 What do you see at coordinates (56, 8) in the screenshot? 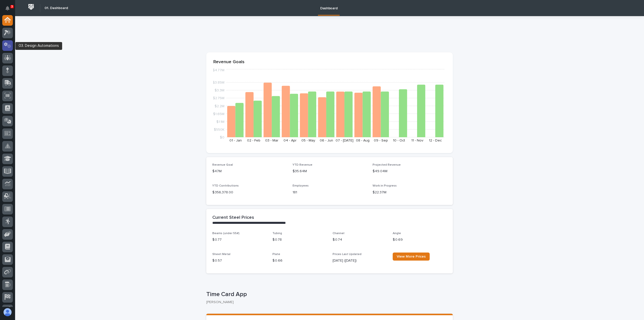
I see `h2: 01. Dashboard` at bounding box center [56, 8].